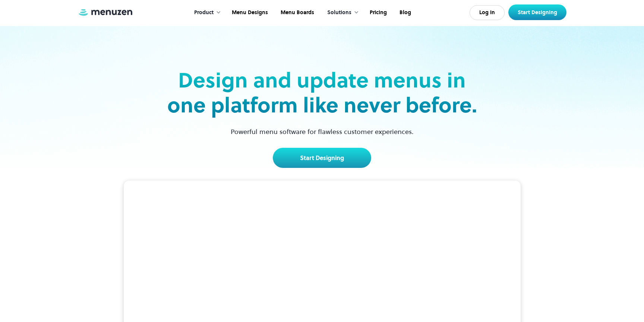  I want to click on a: Pricing, so click(377, 13).